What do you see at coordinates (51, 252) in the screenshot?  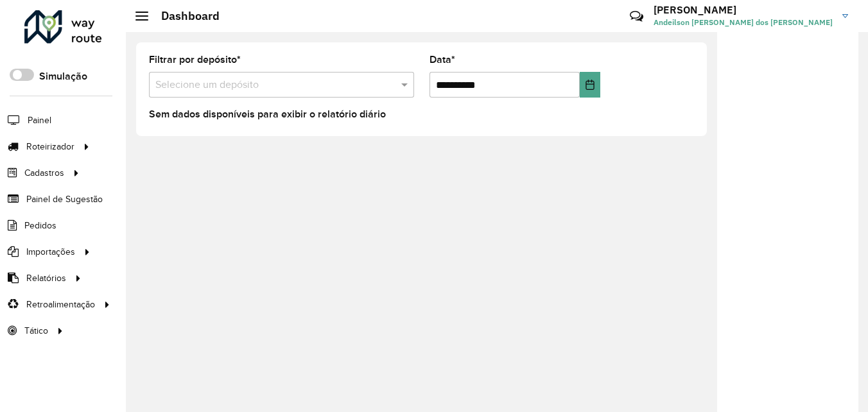 I see `span: Importações` at bounding box center [51, 252].